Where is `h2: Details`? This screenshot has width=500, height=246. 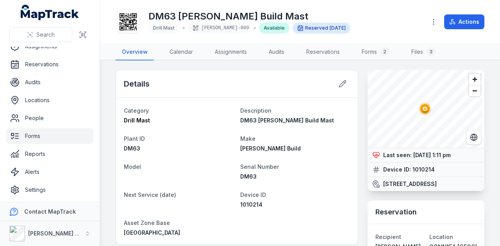 h2: Details is located at coordinates (137, 84).